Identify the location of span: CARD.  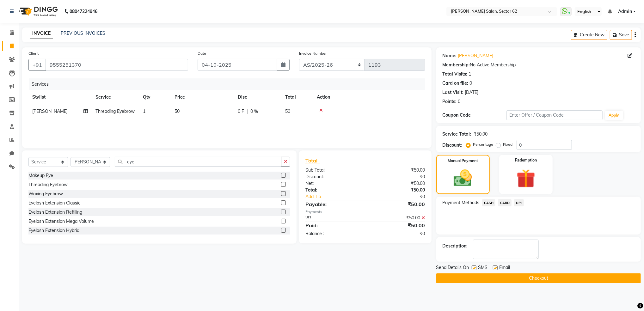
(504, 203).